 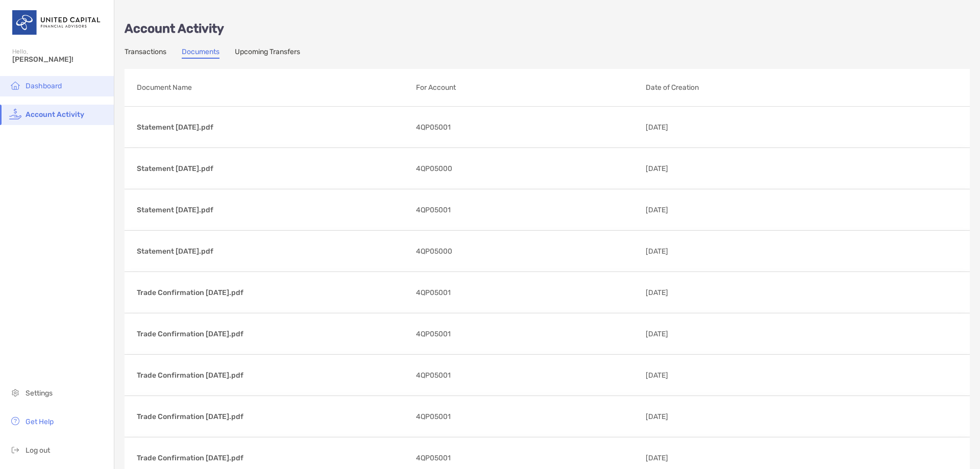 What do you see at coordinates (43, 86) in the screenshot?
I see `span: Dashboard` at bounding box center [43, 86].